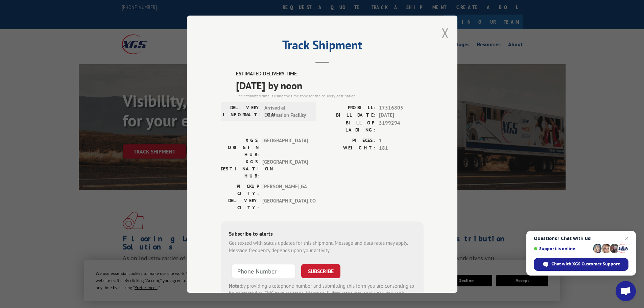  I want to click on button: Close modal, so click(445, 33).